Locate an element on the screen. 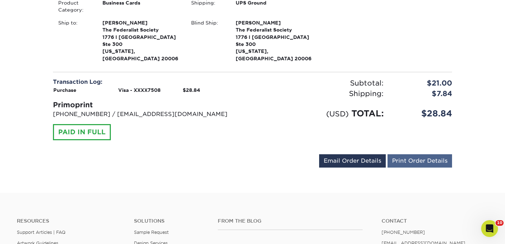 The width and height of the screenshot is (505, 244). div: $21.00 is located at coordinates (423, 83).